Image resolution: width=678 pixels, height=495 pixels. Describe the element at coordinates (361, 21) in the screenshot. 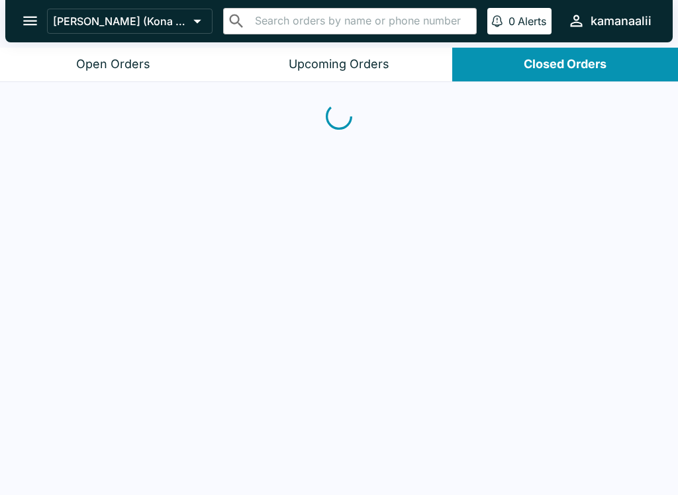

I see `input: Search orders by name or phone number` at that location.